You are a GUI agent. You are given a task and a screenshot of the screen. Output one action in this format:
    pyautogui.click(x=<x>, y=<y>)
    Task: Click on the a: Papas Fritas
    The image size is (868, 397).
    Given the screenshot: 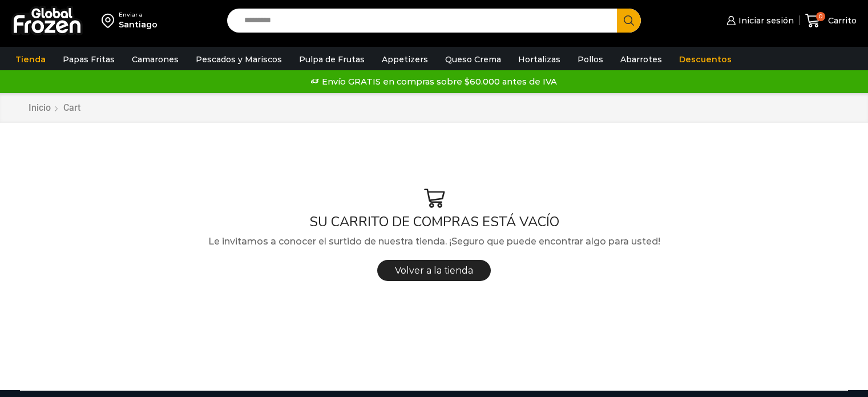 What is the action you would take?
    pyautogui.click(x=89, y=60)
    